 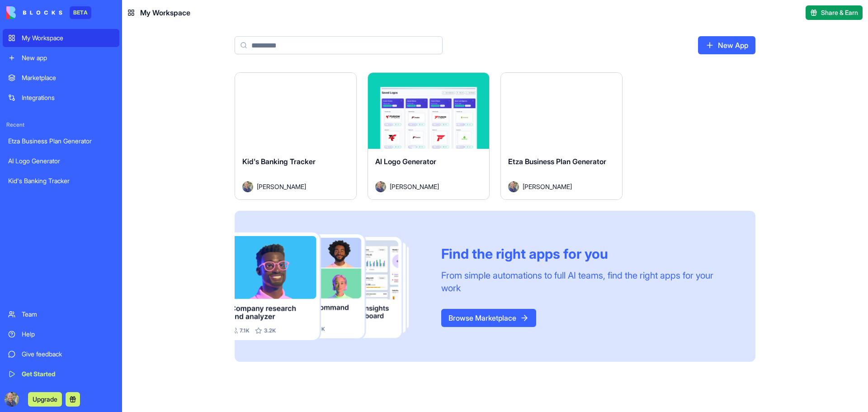 What do you see at coordinates (49, 13) in the screenshot?
I see `a: BETA` at bounding box center [49, 13].